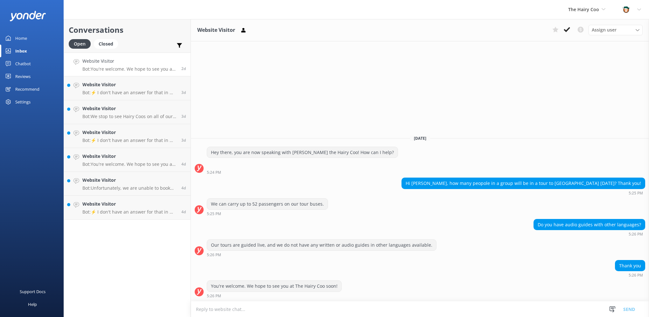  What do you see at coordinates (184, 116) in the screenshot?
I see `span: Oct 07 2025 04:18am (UTC +01:00) Europe/Dublin` at bounding box center [184, 116].